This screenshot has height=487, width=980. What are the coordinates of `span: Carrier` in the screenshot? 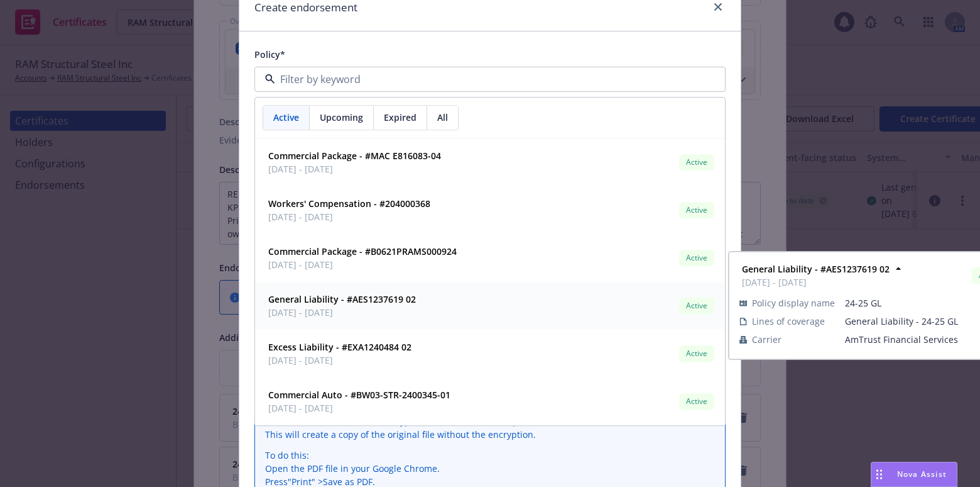 It's located at (767, 339).